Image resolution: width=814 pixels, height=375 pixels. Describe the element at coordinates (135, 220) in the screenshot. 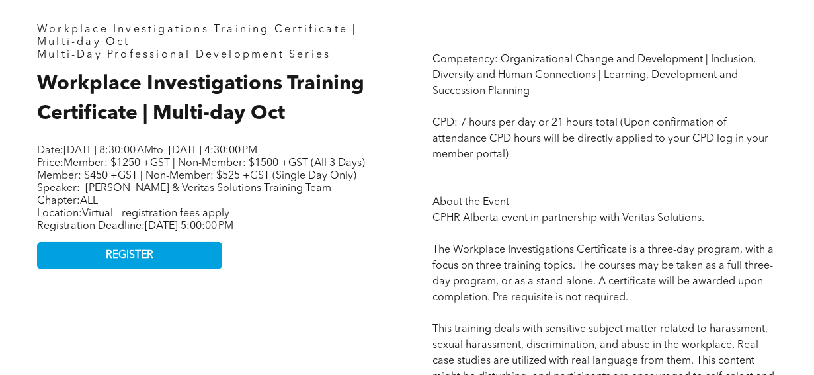

I see `span: Location: Registration Deadline:` at that location.